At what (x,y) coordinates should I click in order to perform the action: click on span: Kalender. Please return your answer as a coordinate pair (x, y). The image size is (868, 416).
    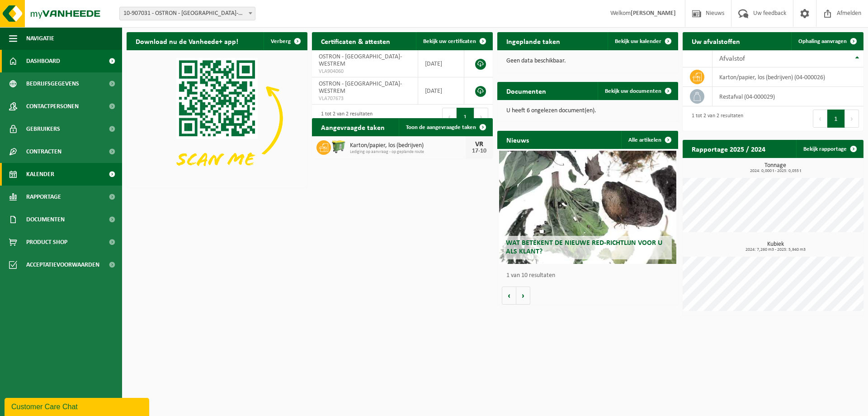
    Looking at the image, I should click on (40, 174).